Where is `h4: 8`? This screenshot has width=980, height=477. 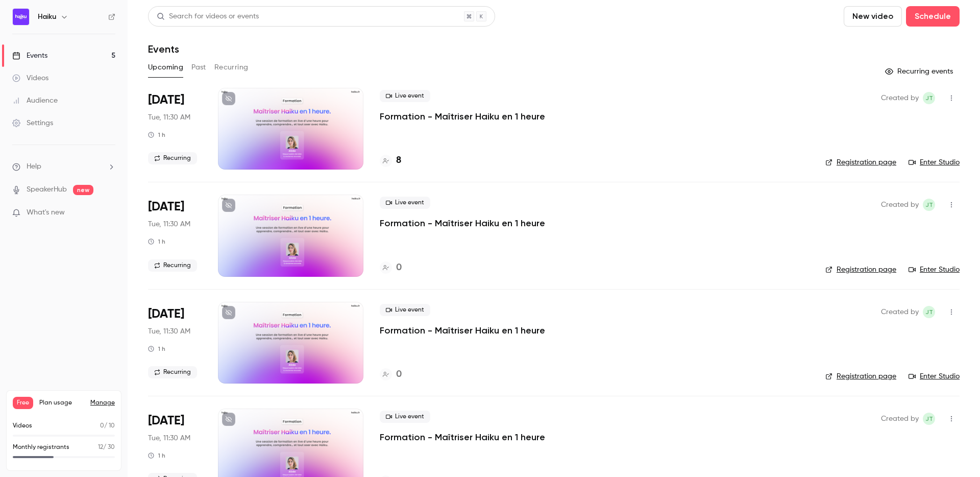
h4: 8 is located at coordinates (399, 160).